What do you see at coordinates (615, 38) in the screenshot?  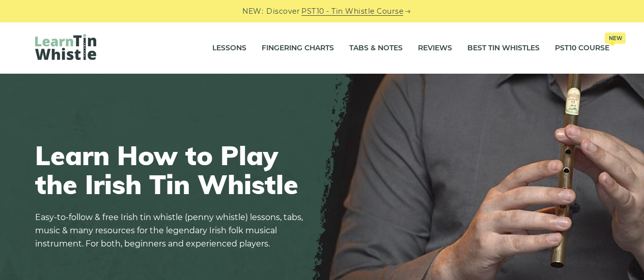 I see `span: New` at bounding box center [615, 38].